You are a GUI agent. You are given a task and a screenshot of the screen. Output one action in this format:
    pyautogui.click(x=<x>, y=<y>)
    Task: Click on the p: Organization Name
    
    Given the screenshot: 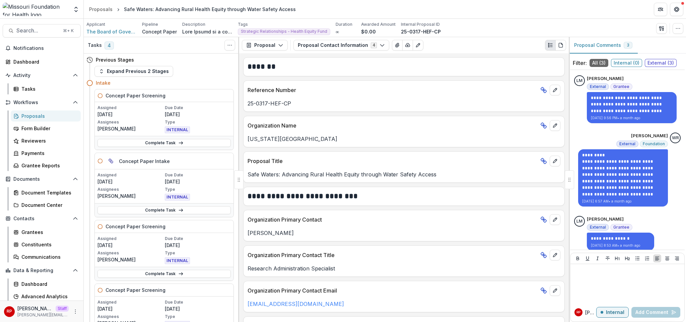 What is the action you would take?
    pyautogui.click(x=392, y=126)
    